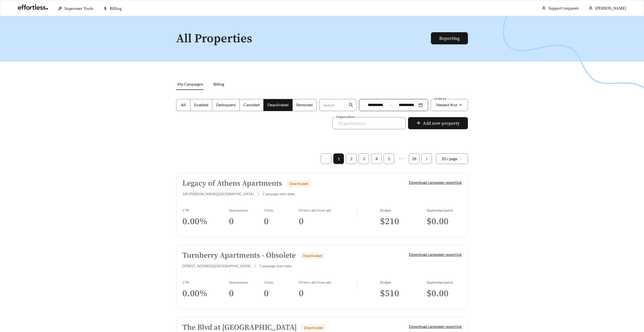 Image resolution: width=644 pixels, height=332 pixels. What do you see at coordinates (450, 38) in the screenshot?
I see `button: Reporting` at bounding box center [450, 38].